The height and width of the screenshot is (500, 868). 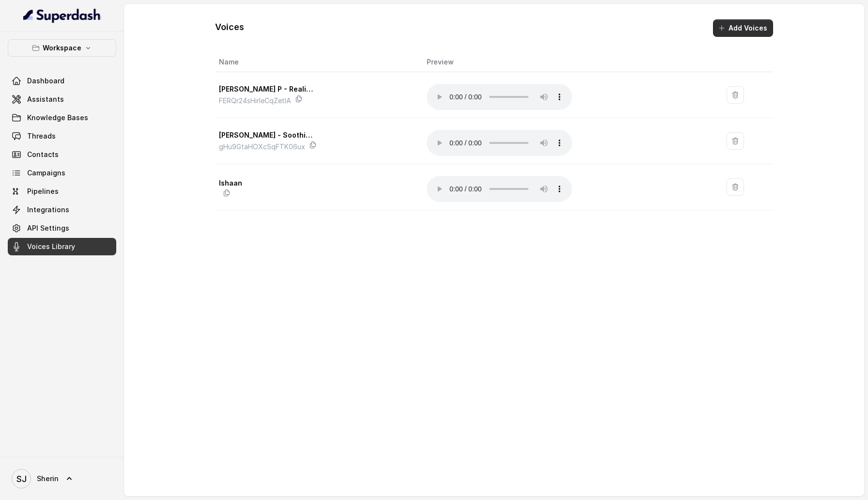 I want to click on a: Pipelines, so click(x=62, y=192).